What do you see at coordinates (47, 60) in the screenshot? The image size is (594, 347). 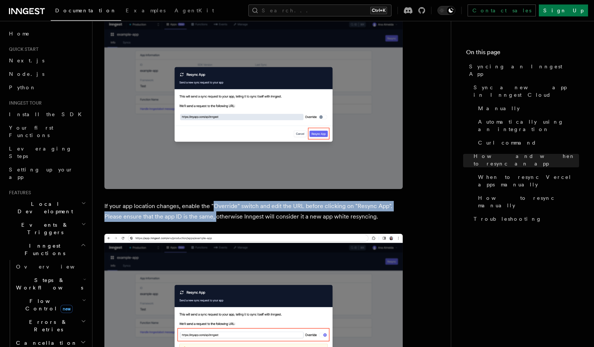 I see `a: Next.js` at bounding box center [47, 60].